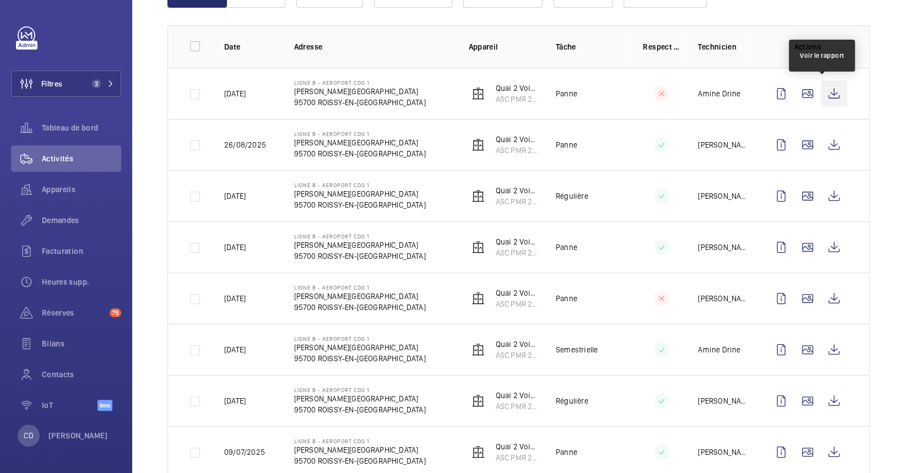 The image size is (905, 473). Describe the element at coordinates (28, 436) in the screenshot. I see `p: CD` at that location.